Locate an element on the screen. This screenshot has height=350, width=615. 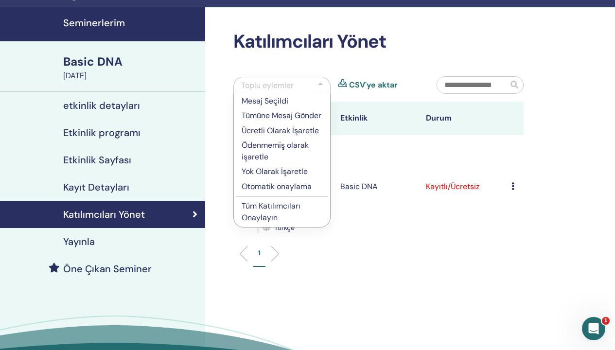
h4: Kayıt Detayları is located at coordinates (96, 187).